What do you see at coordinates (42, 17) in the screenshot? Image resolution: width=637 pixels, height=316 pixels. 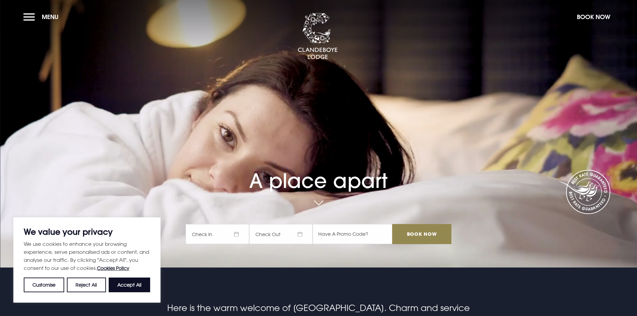 I see `button: Menu` at bounding box center [42, 17].